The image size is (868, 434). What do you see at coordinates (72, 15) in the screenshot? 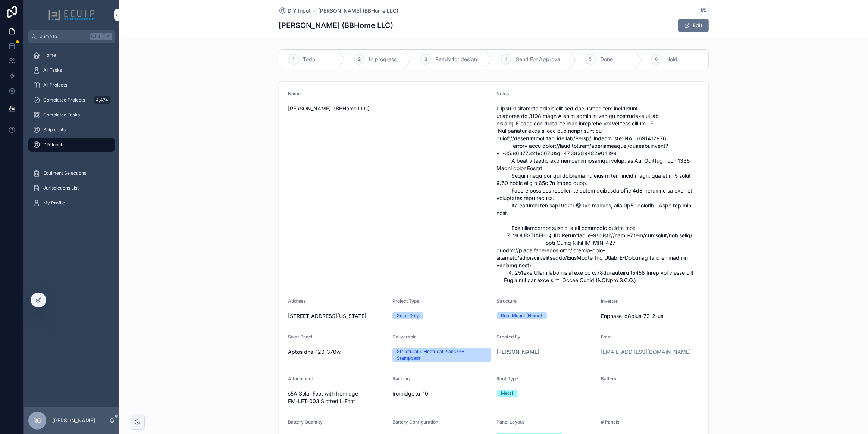
I see `img: App logo` at bounding box center [72, 15].